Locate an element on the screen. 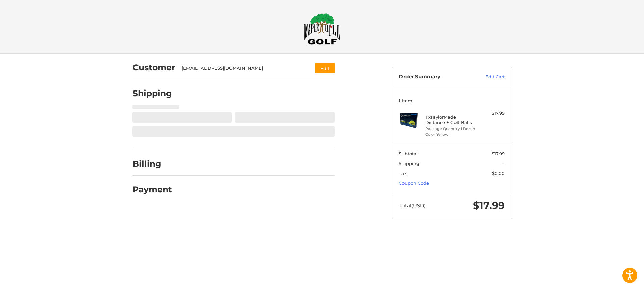 Image resolution: width=644 pixels, height=303 pixels. h2: Customer is located at coordinates (154, 67).